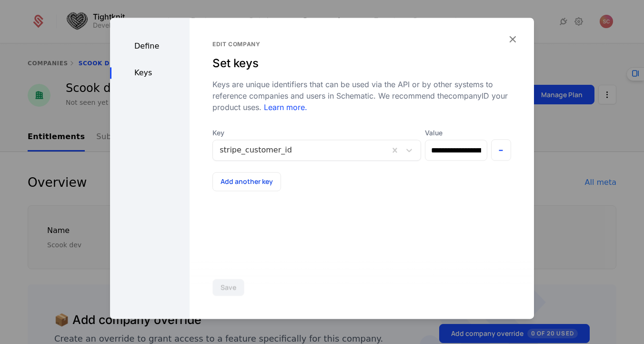 Image resolution: width=644 pixels, height=344 pixels. Describe the element at coordinates (150, 46) in the screenshot. I see `div: Define` at that location.